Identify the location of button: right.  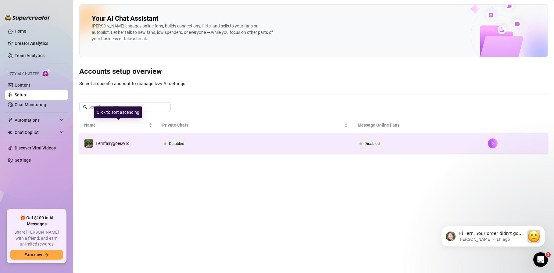
(492, 143).